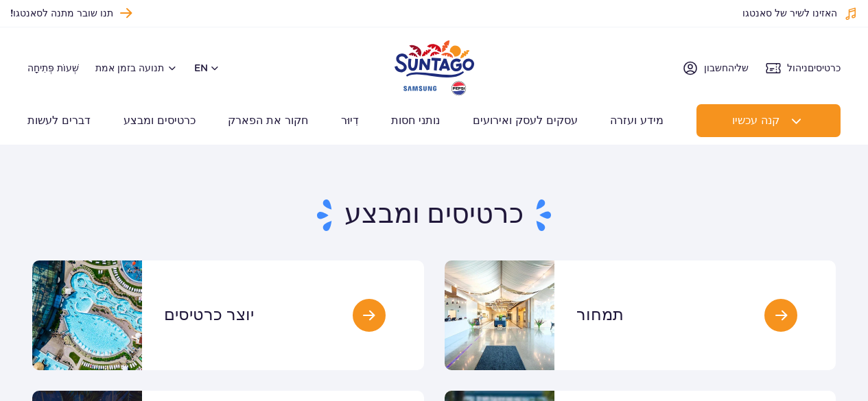 The width and height of the screenshot is (868, 401). Describe the element at coordinates (415, 120) in the screenshot. I see `font: נותני חסות` at that location.